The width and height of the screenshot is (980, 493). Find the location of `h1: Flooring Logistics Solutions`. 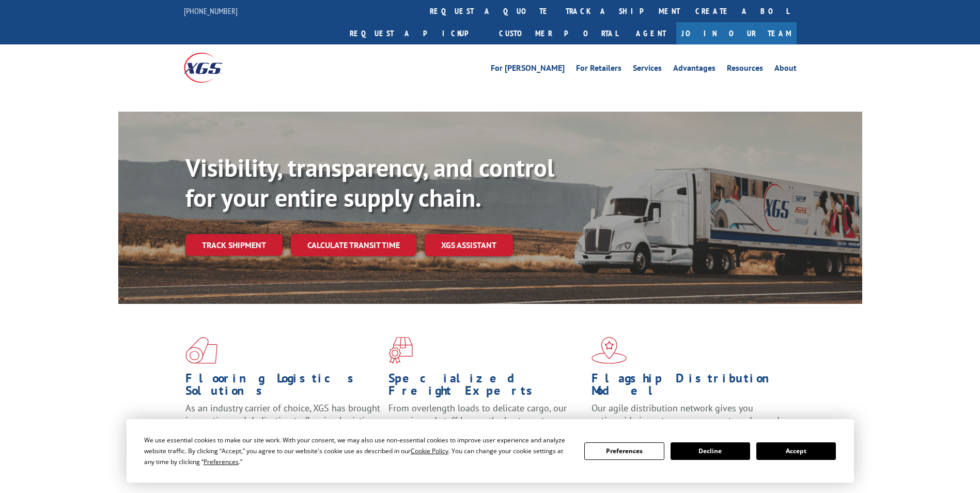

h1: Flooring Logistics Solutions is located at coordinates (283, 387).